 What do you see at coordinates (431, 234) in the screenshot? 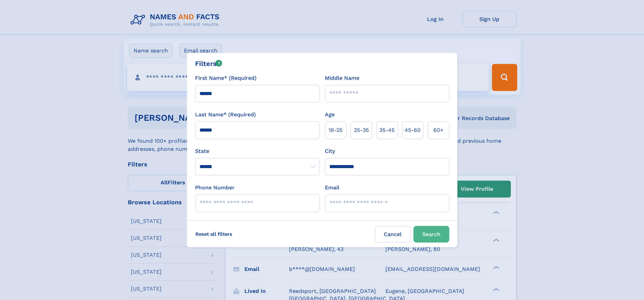
I see `button: Search` at bounding box center [431, 234].